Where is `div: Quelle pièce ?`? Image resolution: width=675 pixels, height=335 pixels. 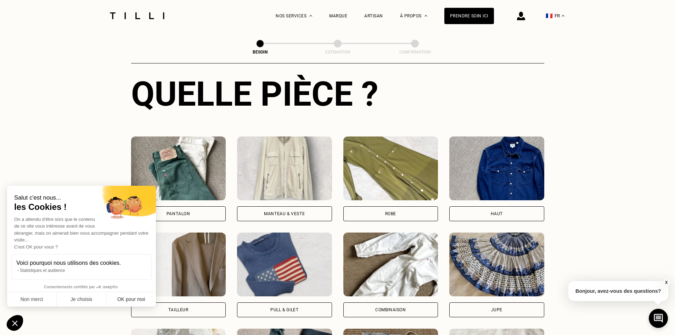
div: Quelle pièce ? is located at coordinates (338, 94).